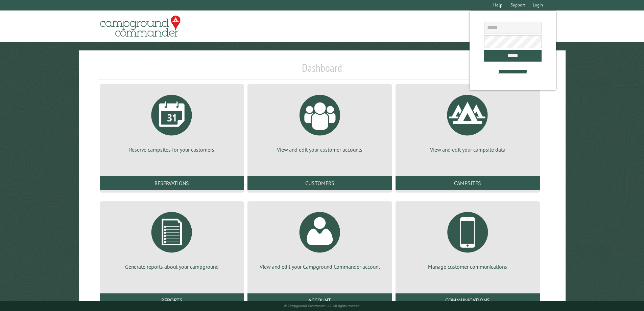 The height and width of the screenshot is (311, 644). Describe the element at coordinates (320, 121) in the screenshot. I see `a: View and edit your customer accounts` at that location.